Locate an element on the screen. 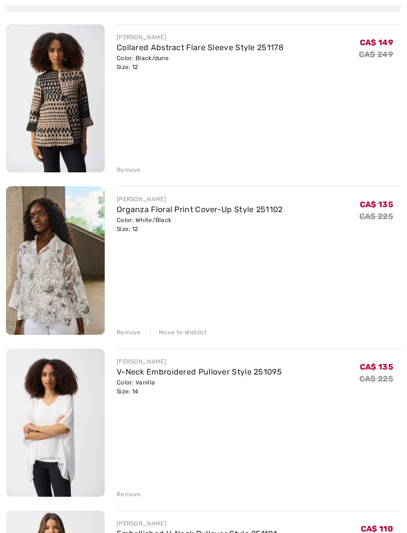 The image size is (407, 533). span: CA$ 149 is located at coordinates (376, 42).